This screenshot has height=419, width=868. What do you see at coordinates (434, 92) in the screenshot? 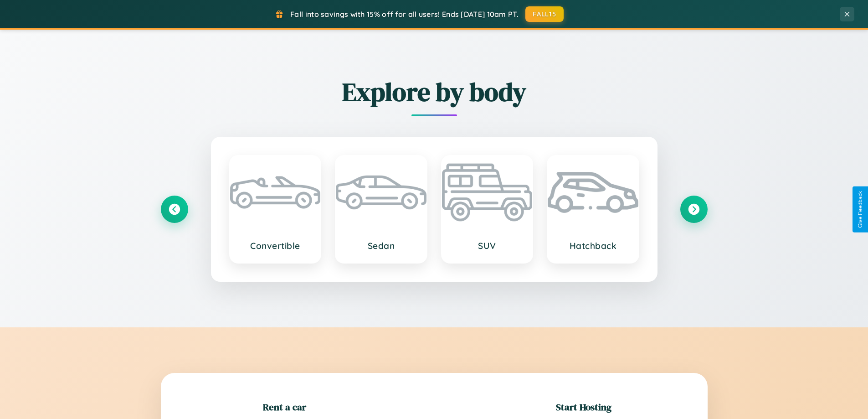
I see `h2: Explore by body` at bounding box center [434, 92].